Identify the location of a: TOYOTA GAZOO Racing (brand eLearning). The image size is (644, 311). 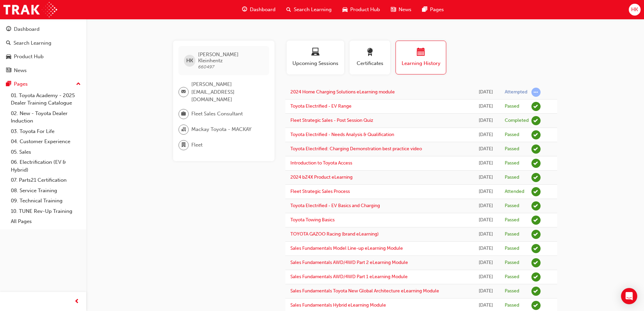
(334, 234).